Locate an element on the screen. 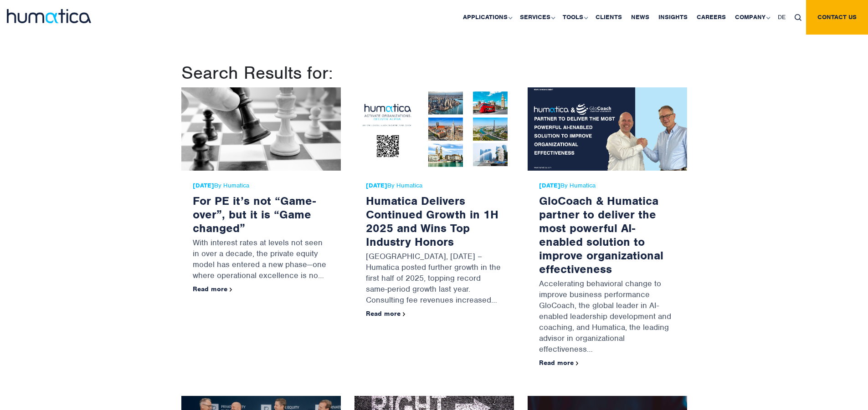 The image size is (868, 410). img: GloCoach & Humatica partner to deliver the most powerful AI-enabled solution to improve organizat... is located at coordinates (608, 129).